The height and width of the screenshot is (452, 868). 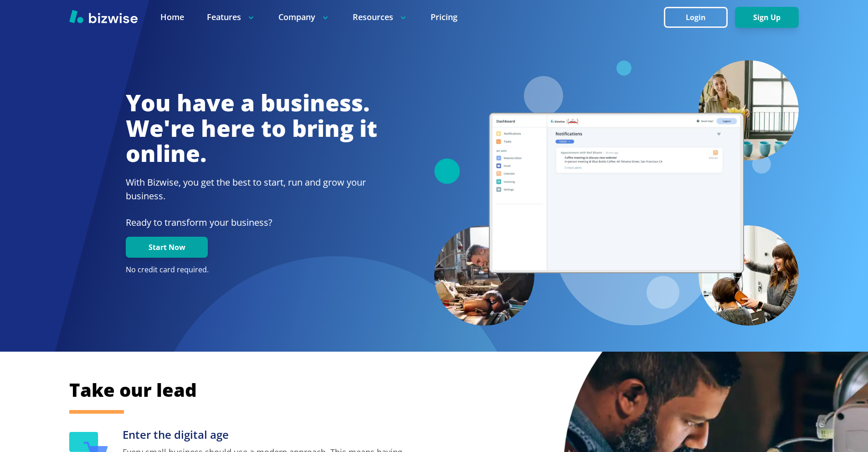 What do you see at coordinates (251, 189) in the screenshot?
I see `h2: With Bizwise, you get the best to start, run and grow your business.` at bounding box center [251, 189].